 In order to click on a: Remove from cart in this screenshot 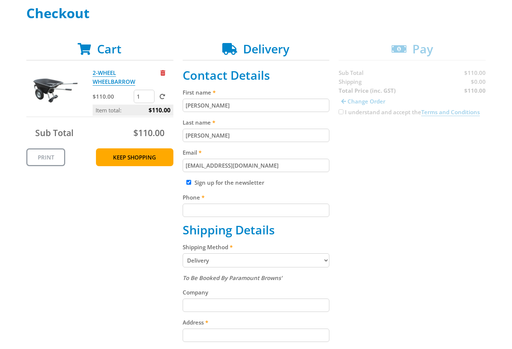, I will do `click(163, 73)`.